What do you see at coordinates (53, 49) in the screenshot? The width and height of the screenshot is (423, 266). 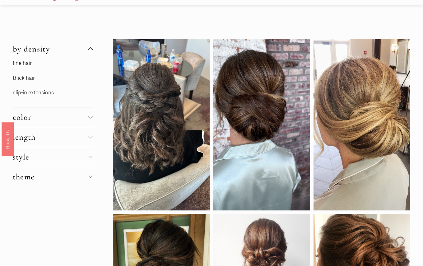 I see `button: by density` at bounding box center [53, 49].